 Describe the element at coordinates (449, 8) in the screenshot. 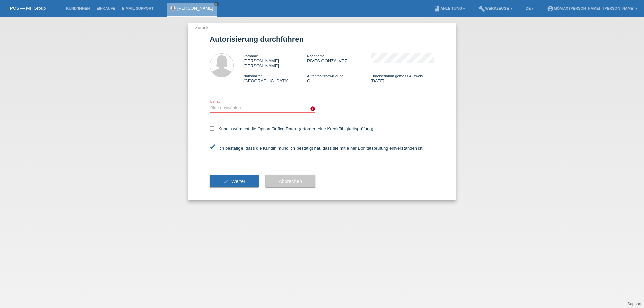

I see `a: bookAnleitung ▾` at that location.